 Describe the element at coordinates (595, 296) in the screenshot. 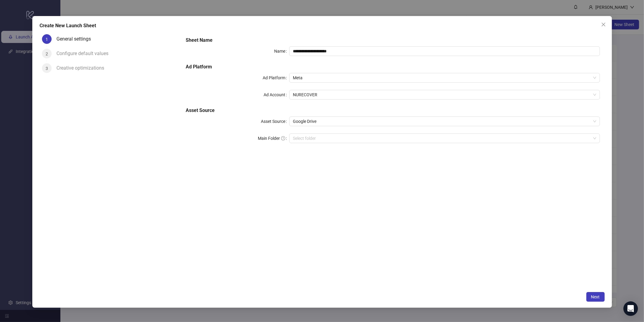

I see `button: Next` at that location.